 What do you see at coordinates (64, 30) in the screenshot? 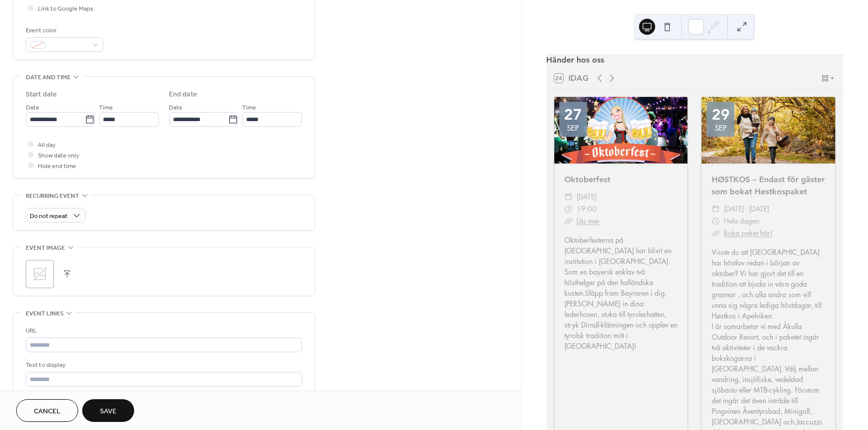
I see `div: Event color` at bounding box center [64, 30].